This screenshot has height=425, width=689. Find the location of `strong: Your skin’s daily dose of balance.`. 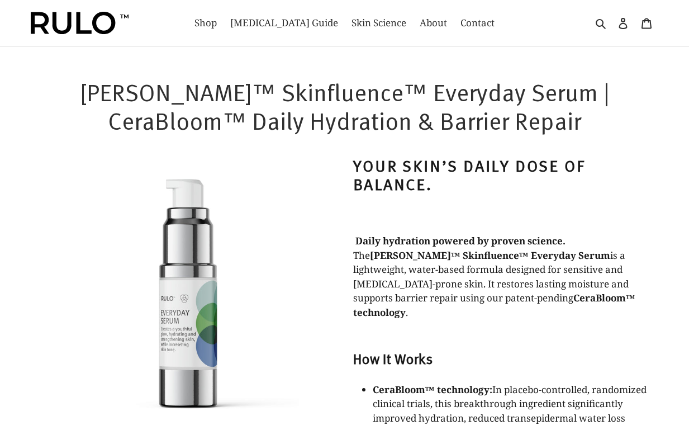

strong: Your skin’s daily dose of balance. is located at coordinates (469, 174).